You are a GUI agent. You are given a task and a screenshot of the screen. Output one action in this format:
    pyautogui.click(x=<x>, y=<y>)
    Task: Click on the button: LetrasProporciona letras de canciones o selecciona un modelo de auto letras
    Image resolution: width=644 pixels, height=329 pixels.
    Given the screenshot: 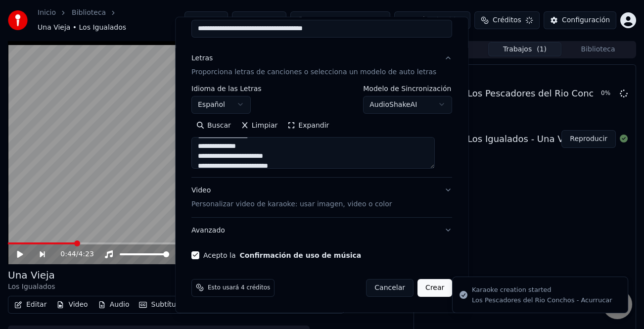 What is the action you would take?
    pyautogui.click(x=321, y=65)
    